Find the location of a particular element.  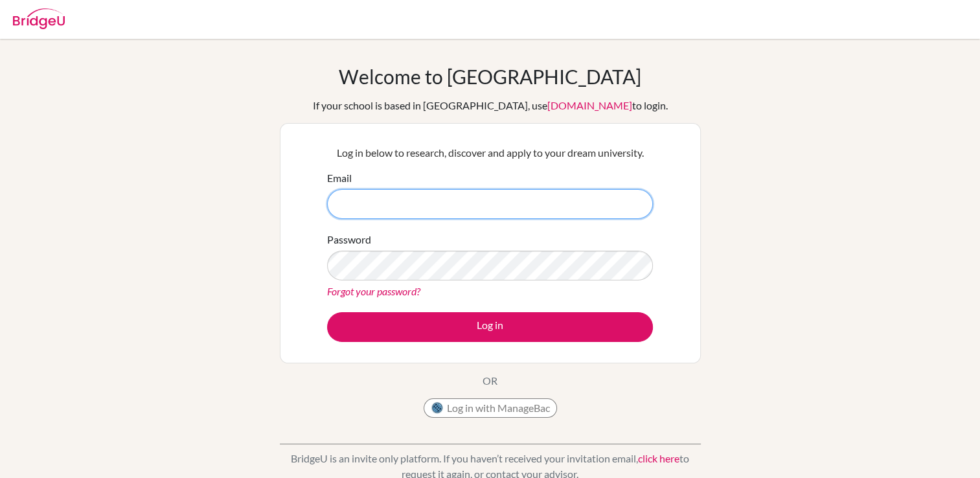

button: Log in with ManageBac is located at coordinates (490, 408).